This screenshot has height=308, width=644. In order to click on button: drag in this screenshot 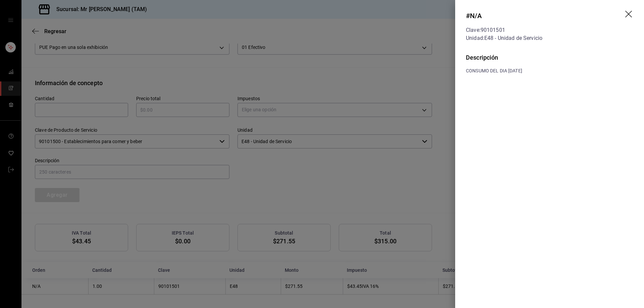, I will do `click(629, 15)`.